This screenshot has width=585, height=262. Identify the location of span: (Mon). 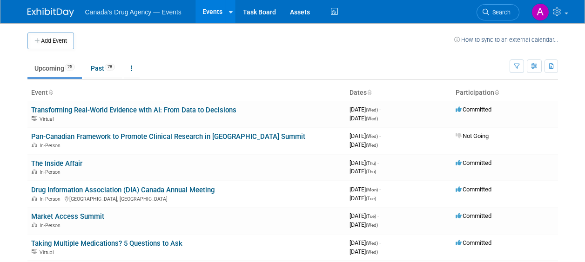
(372, 190).